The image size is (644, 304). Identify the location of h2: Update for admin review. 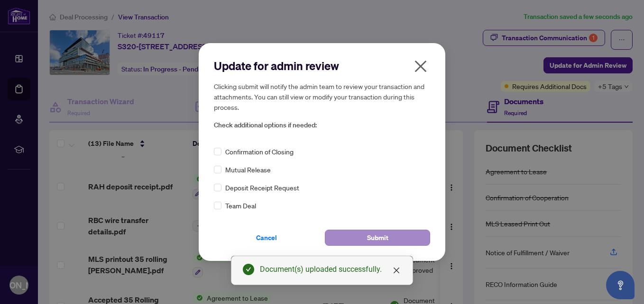
(322, 66).